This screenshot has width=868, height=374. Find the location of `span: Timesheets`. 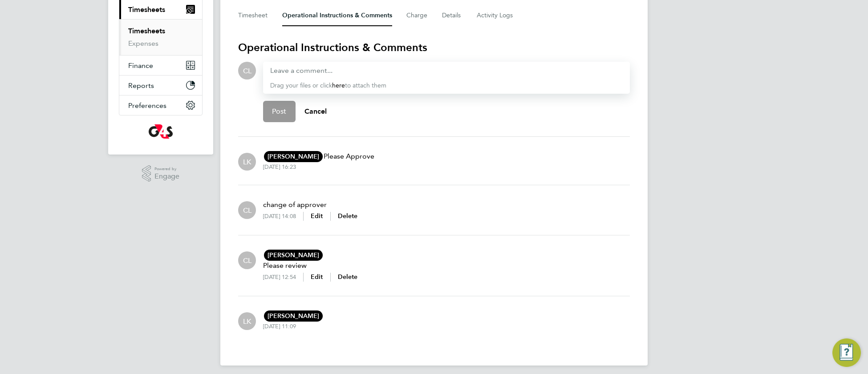

span: Timesheets is located at coordinates (146, 9).